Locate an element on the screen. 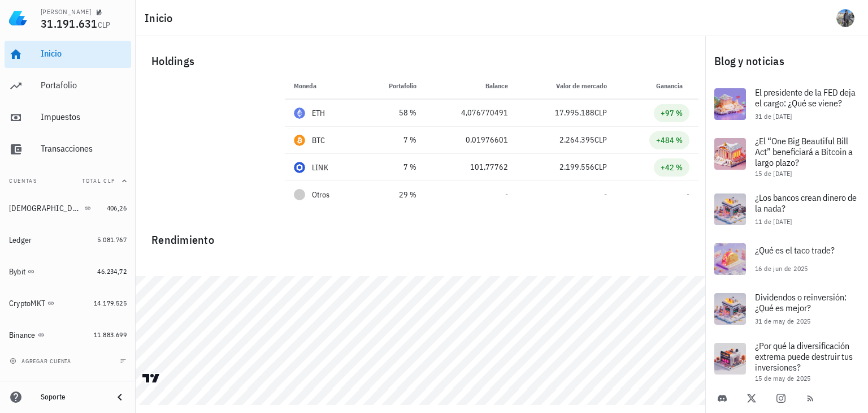  span: 14.179.525 is located at coordinates (110, 303).